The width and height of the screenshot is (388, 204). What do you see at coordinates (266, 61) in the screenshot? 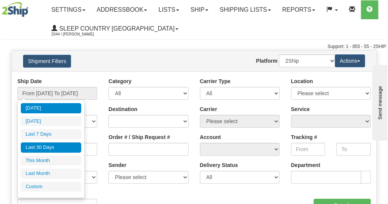
I see `label: Platform` at bounding box center [266, 61].